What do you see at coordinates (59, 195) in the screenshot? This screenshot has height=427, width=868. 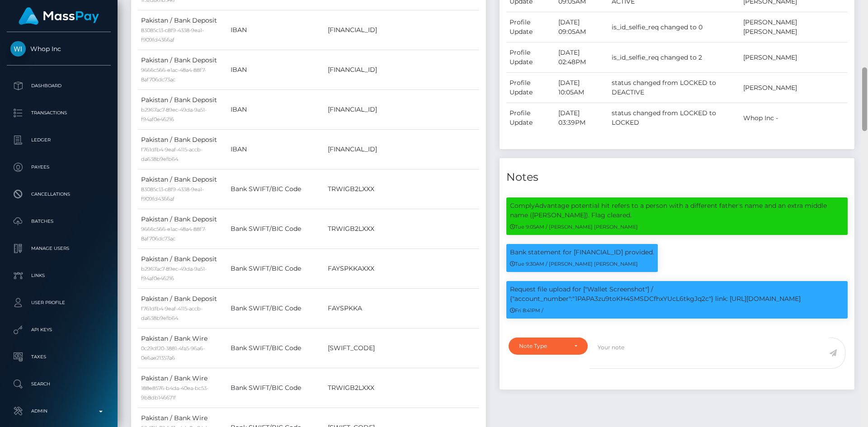 I see `p: Cancellations` at bounding box center [59, 195].